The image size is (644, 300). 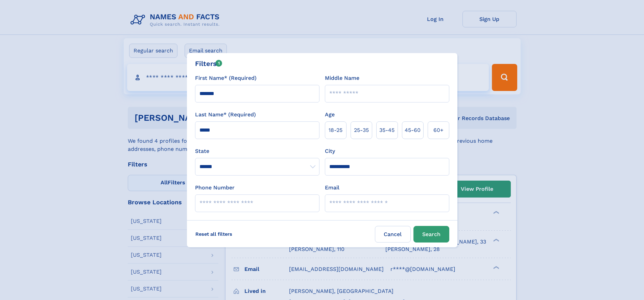 I want to click on button: Search, so click(x=431, y=234).